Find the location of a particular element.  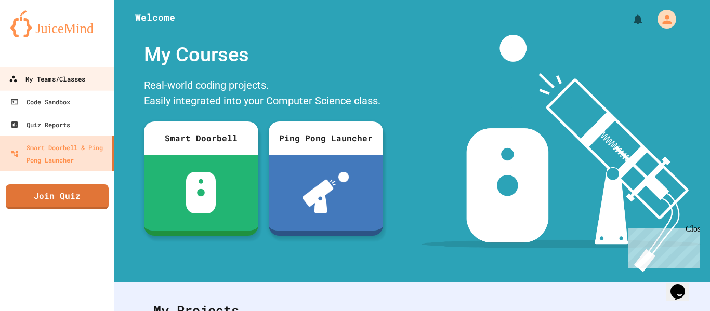

img: logo-orange.svg is located at coordinates (57, 24).